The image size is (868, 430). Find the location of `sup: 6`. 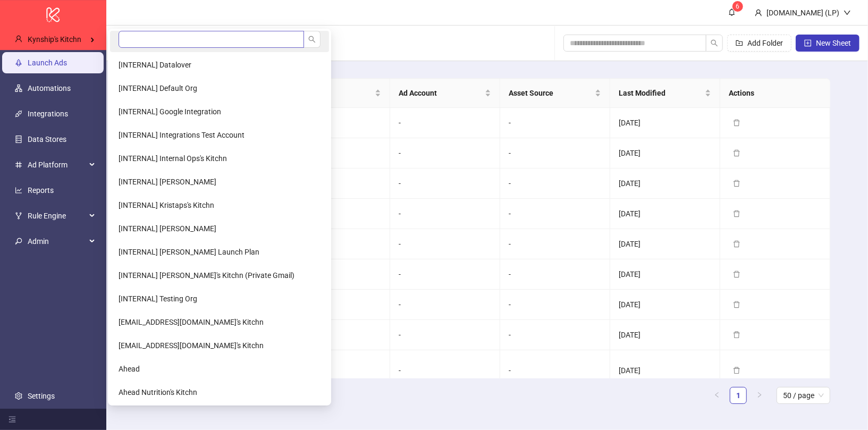

sup: 6 is located at coordinates (738, 6).